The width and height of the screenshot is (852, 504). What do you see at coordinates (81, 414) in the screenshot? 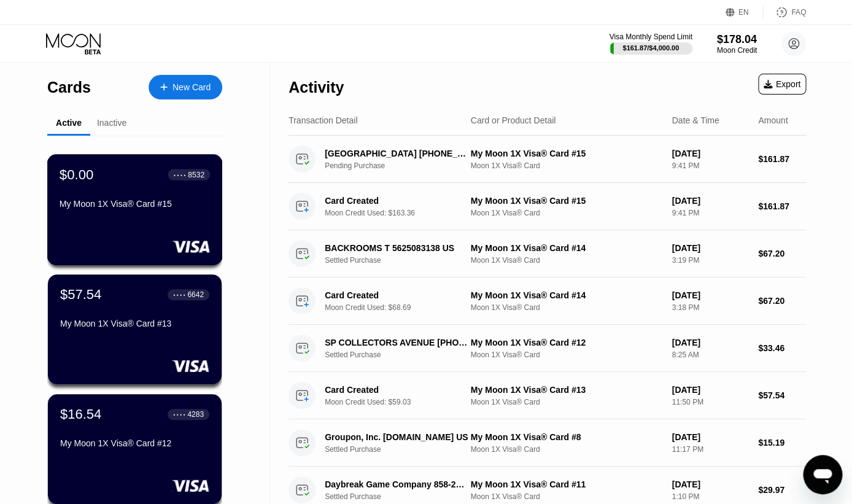
I see `div: $16.54` at bounding box center [81, 414].